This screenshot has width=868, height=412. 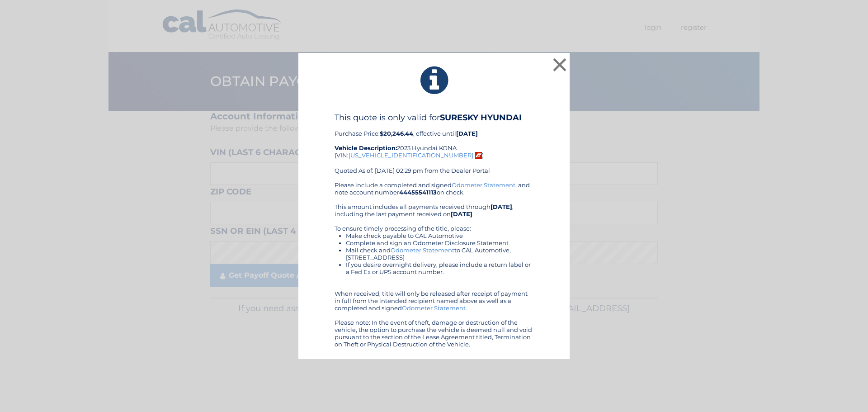 What do you see at coordinates (409, 155) in the screenshot?
I see `span: (VIN: )` at bounding box center [409, 155].